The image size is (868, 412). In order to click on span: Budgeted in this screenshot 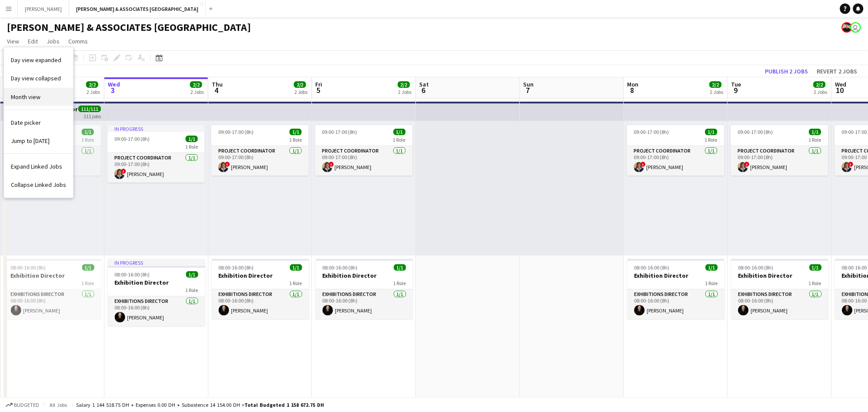, I will do `click(26, 405)`.